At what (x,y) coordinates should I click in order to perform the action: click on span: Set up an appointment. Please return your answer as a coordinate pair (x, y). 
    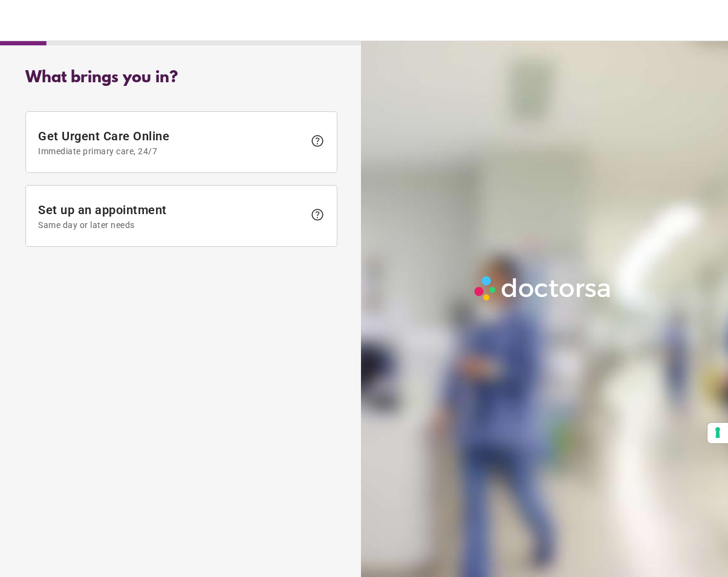
    Looking at the image, I should click on (171, 216).